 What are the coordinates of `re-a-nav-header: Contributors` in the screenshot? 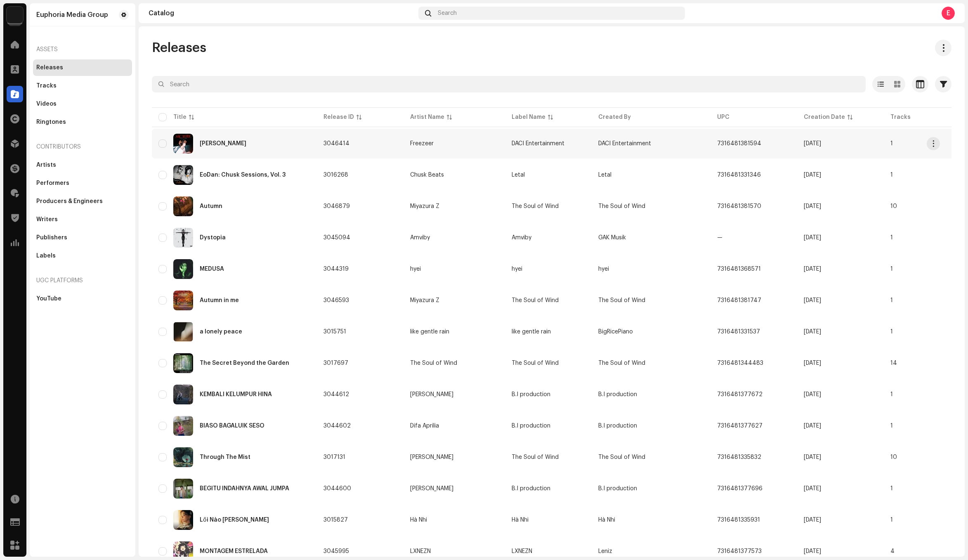 It's located at (83, 147).